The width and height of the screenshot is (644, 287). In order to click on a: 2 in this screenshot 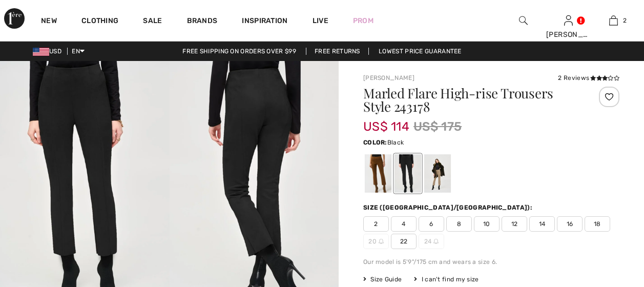, I will do `click(613, 20)`.